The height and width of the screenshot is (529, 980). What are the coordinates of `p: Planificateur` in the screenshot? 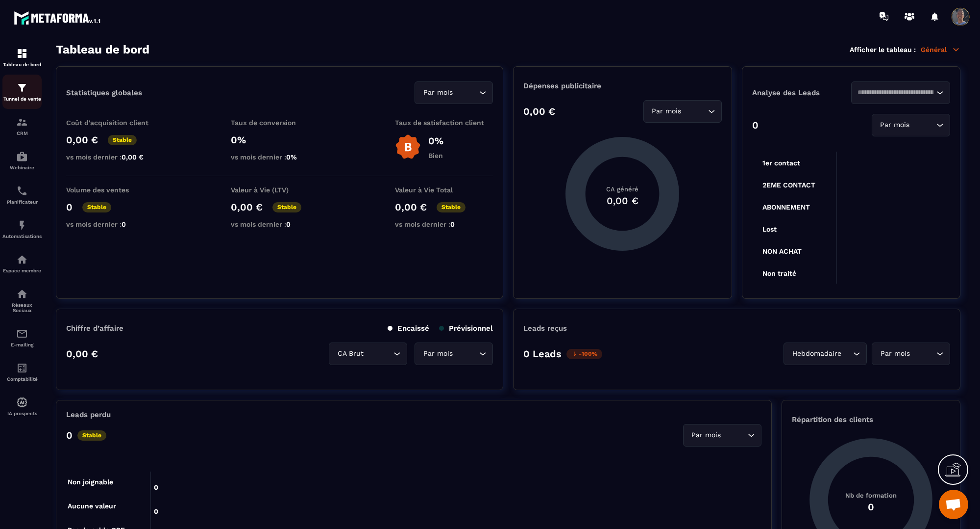 It's located at (22, 201).